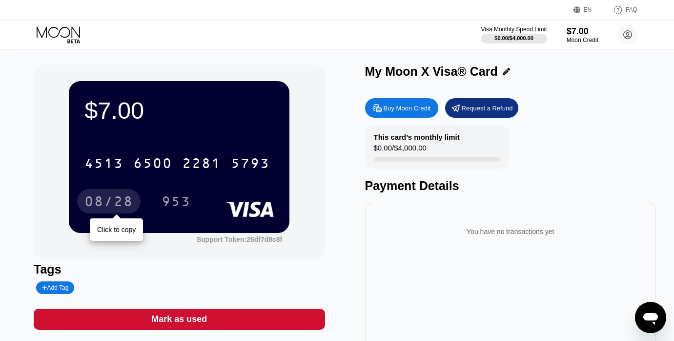  Describe the element at coordinates (510, 185) in the screenshot. I see `div: Payment Details` at that location.